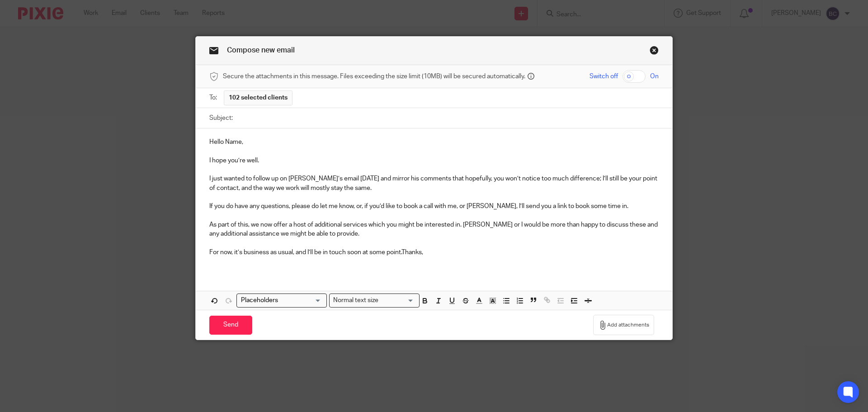 The width and height of the screenshot is (868, 412). What do you see at coordinates (434, 160) in the screenshot?
I see `p: I hope you’re well.` at bounding box center [434, 160].